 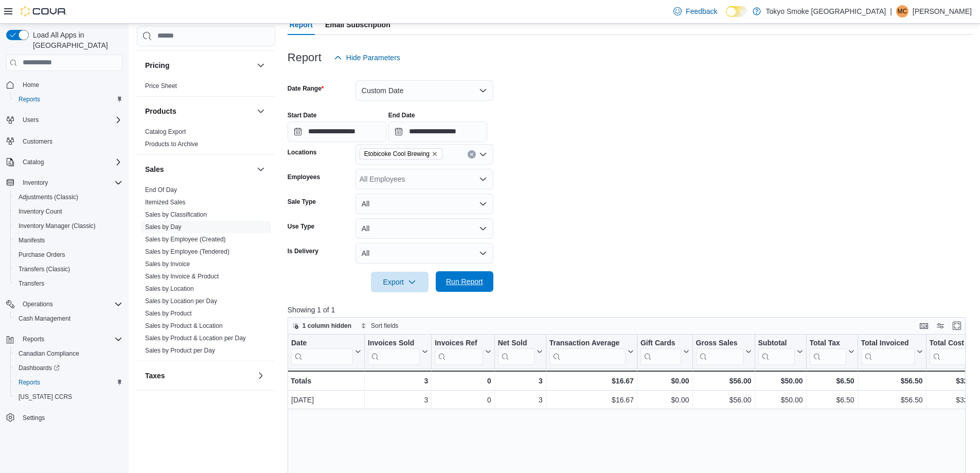 I want to click on div: Sales, so click(x=206, y=272).